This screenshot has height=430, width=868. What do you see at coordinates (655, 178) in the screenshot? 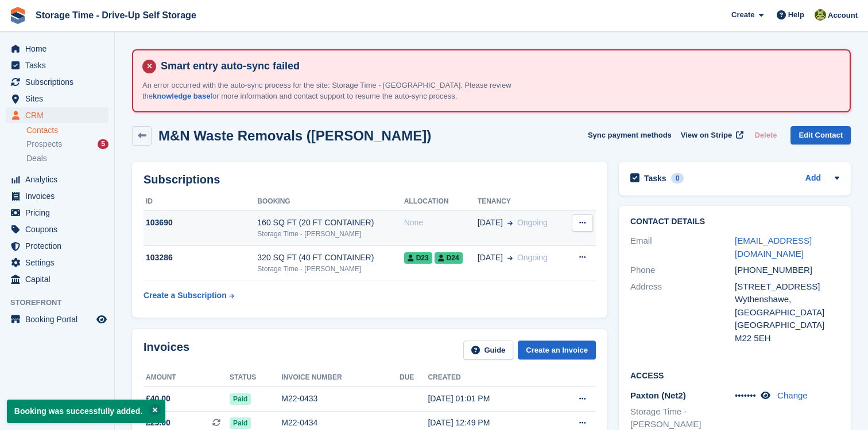
I see `h2: Tasks` at bounding box center [655, 178].